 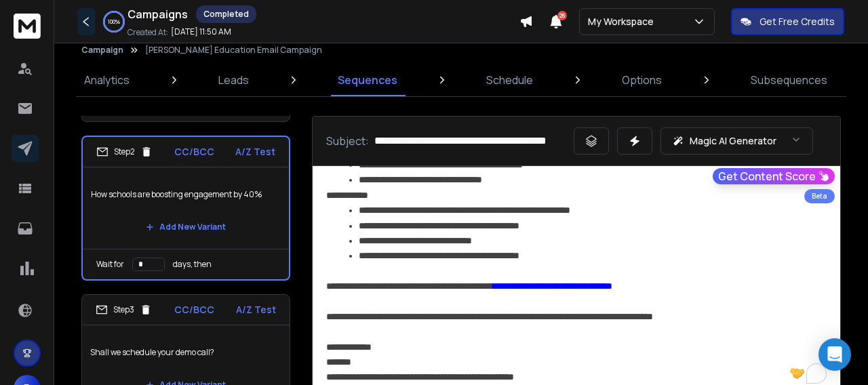 What do you see at coordinates (226, 14) in the screenshot?
I see `div: Completed` at bounding box center [226, 14].